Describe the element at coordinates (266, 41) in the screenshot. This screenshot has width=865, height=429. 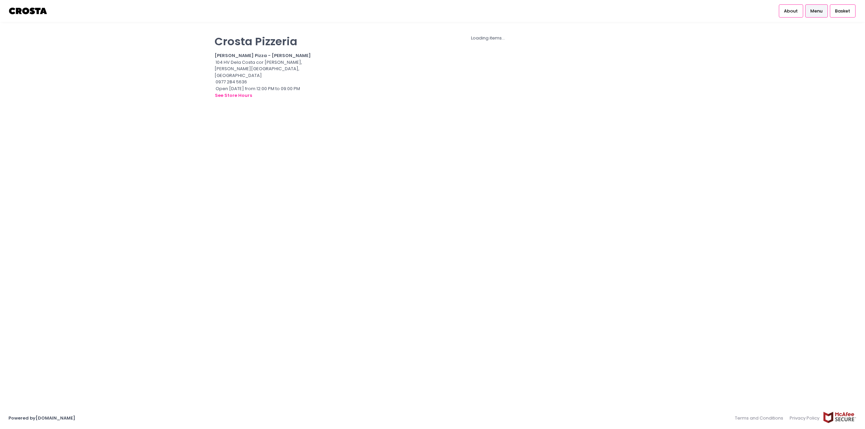
I see `p: Crosta Pizzeria` at that location.